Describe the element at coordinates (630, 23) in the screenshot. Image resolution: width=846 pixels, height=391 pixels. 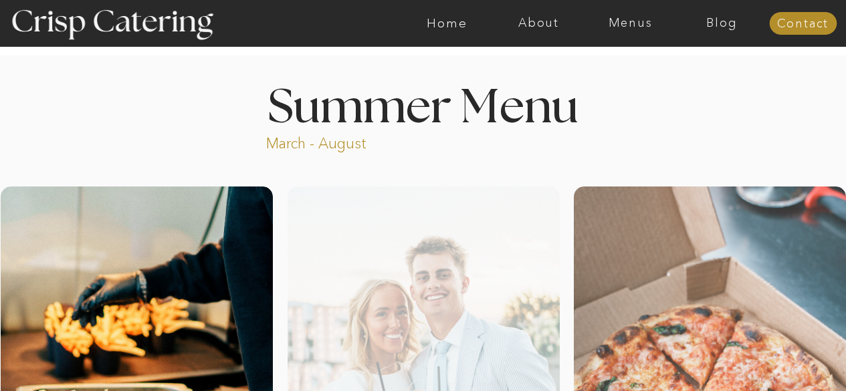
I see `a: Menus` at that location.